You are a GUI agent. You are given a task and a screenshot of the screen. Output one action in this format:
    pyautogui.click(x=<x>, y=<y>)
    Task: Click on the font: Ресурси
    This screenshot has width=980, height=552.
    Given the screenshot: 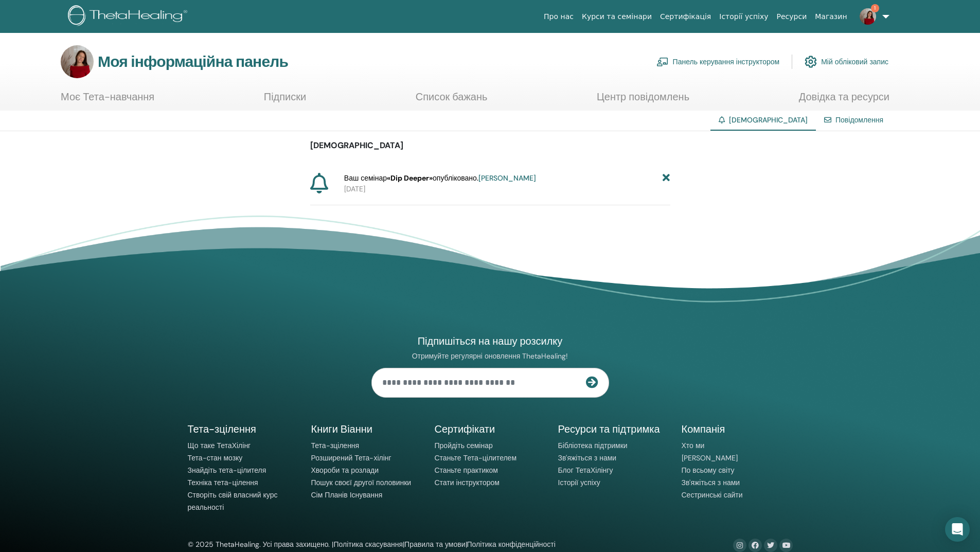 What is the action you would take?
    pyautogui.click(x=792, y=16)
    